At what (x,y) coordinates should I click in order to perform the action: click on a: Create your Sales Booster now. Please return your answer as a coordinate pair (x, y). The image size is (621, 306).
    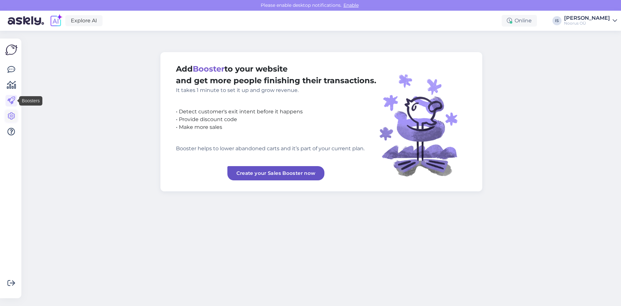
    Looking at the image, I should click on (276, 173).